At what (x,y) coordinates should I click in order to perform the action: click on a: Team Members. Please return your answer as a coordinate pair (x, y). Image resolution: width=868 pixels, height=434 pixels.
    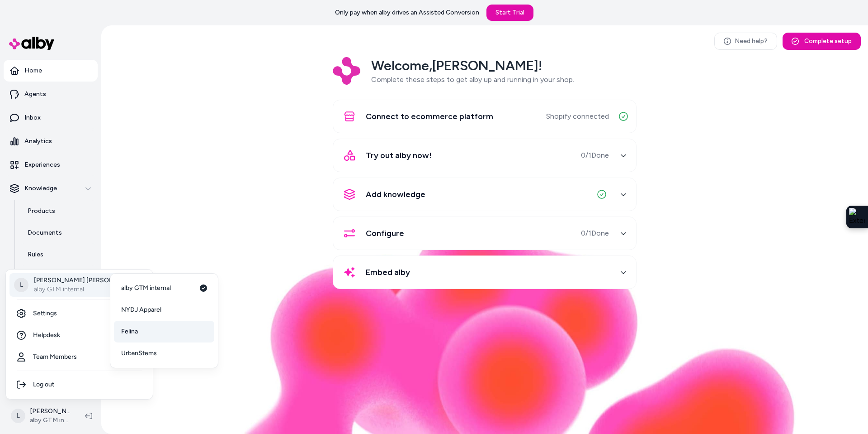
    Looking at the image, I should click on (79, 356).